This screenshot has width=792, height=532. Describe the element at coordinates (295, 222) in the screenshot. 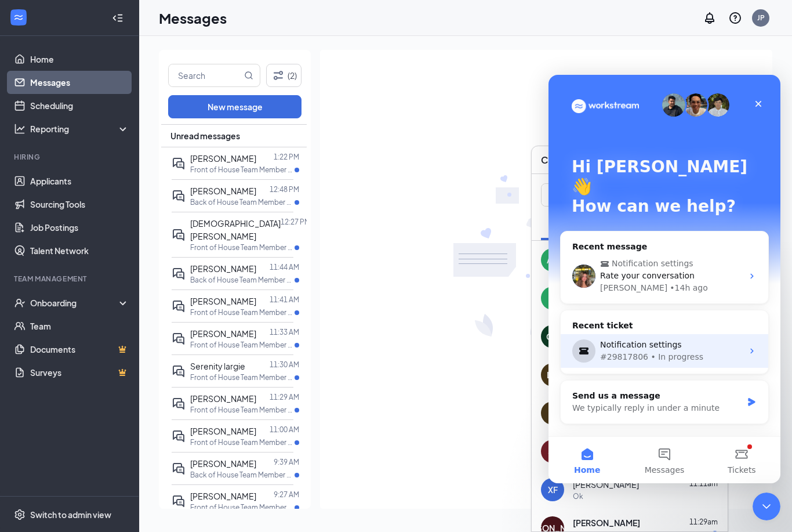

I see `p: 12:27 PM` at that location.